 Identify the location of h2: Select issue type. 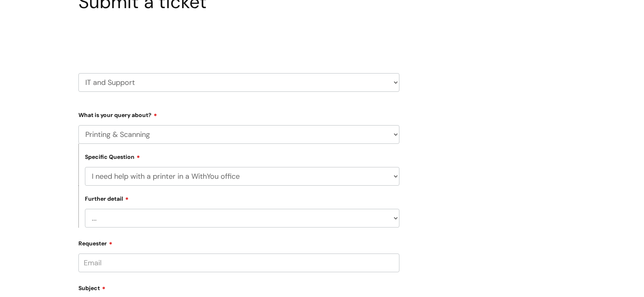
(239, 39).